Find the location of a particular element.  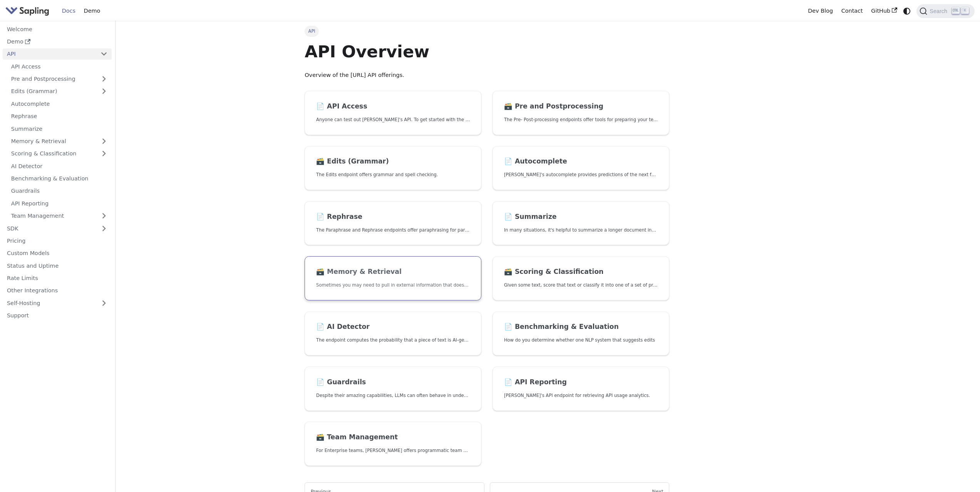

p: Sometimes you may need to pull in external information that doesn't fit in the context size of an... is located at coordinates (393, 286).